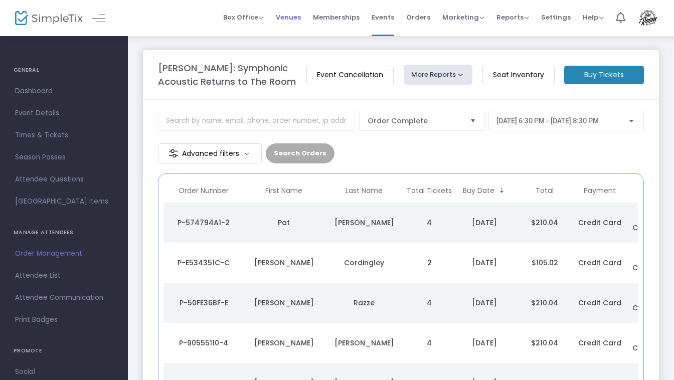  Describe the element at coordinates (284, 191) in the screenshot. I see `span: First Name` at that location.